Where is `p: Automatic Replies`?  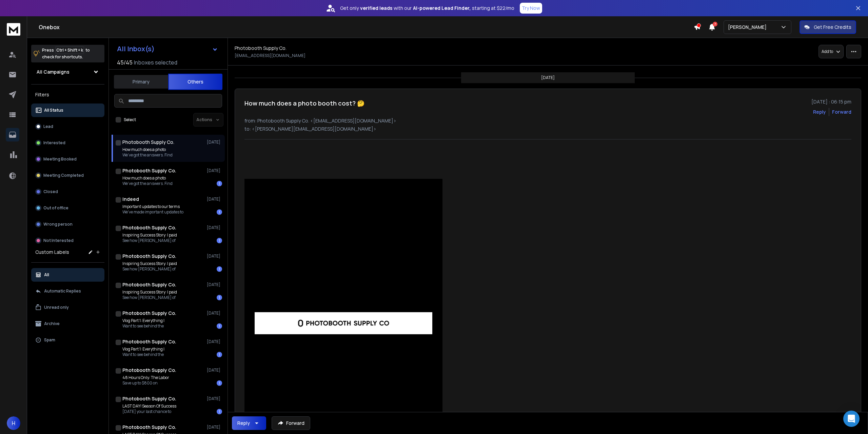
p: Automatic Replies is located at coordinates (63, 291).